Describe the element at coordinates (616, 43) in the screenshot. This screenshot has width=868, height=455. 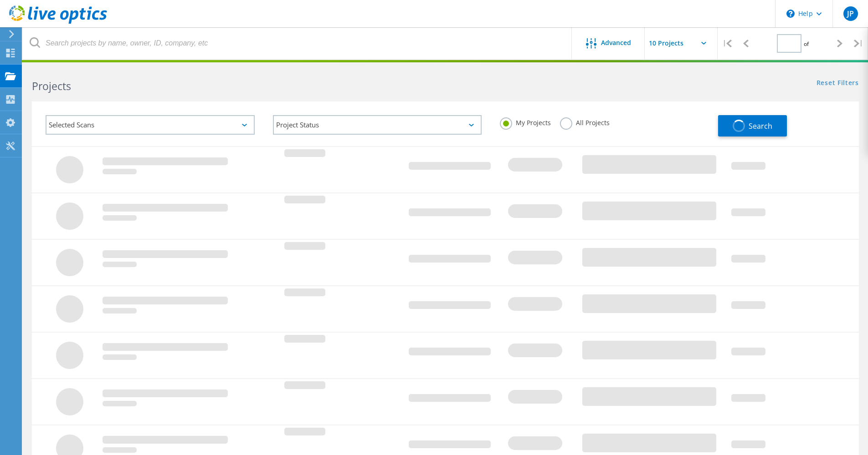
I see `span: Advanced` at that location.